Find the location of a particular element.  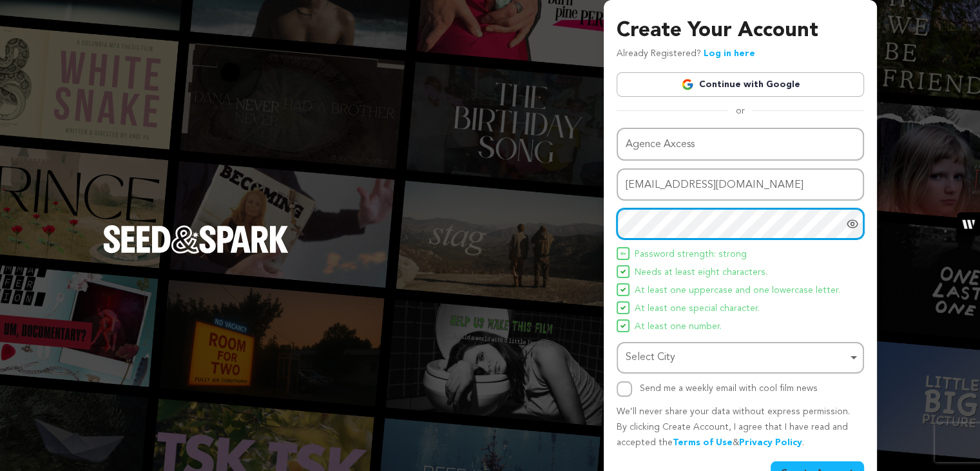

label: Send me a weekly email with cool film news is located at coordinates (729, 388).